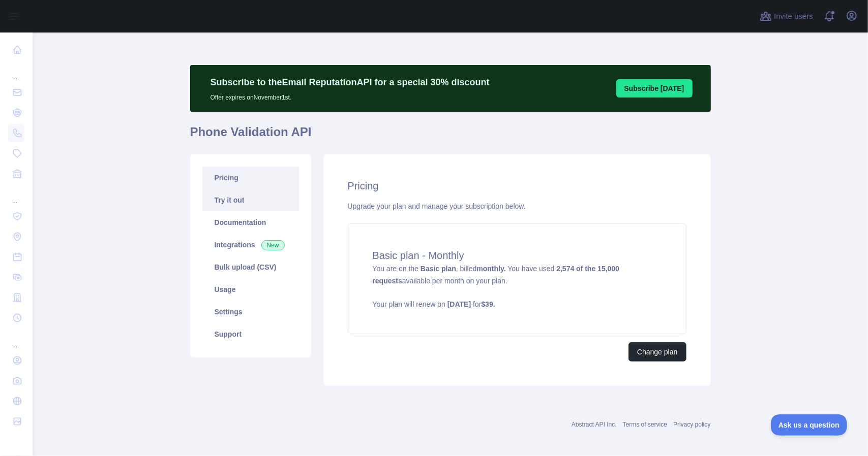  What do you see at coordinates (517, 206) in the screenshot?
I see `div: Upgrade your plan and manage your subscription below.` at bounding box center [517, 206].